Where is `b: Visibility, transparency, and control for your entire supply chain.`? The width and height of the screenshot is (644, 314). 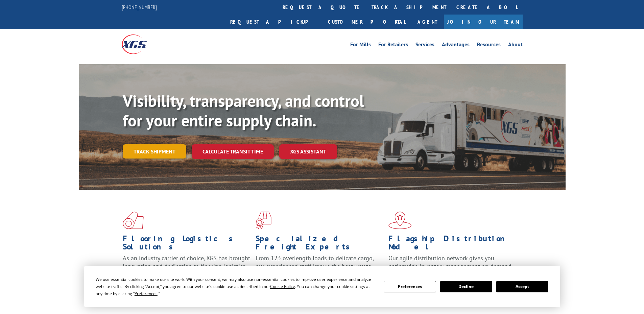
b: Visibility, transparency, and control for your entire supply chain. is located at coordinates (244, 111).